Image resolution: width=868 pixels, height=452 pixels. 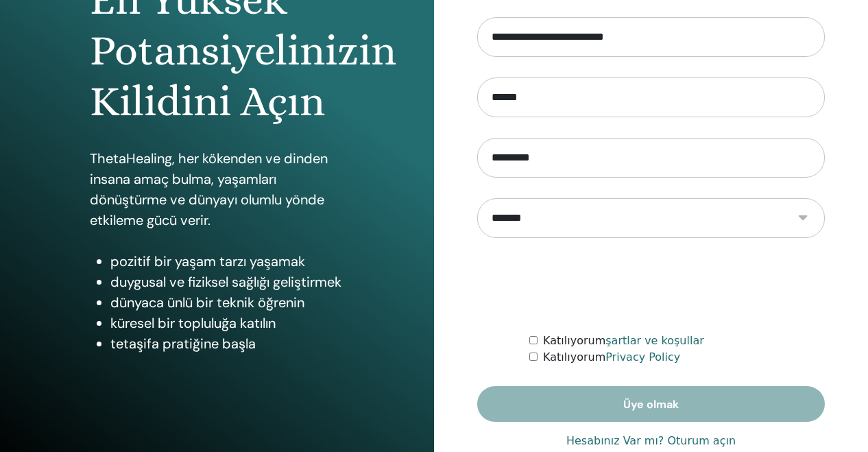 I want to click on a: Hesabınız Var mı? Oturum açın, so click(x=651, y=441).